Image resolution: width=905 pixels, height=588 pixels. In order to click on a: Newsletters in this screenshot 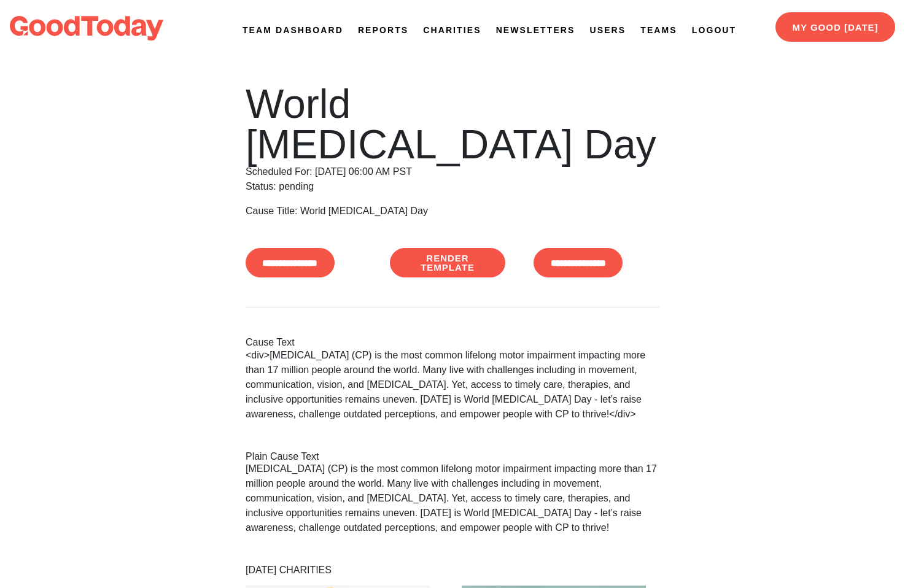, I will do `click(535, 30)`.